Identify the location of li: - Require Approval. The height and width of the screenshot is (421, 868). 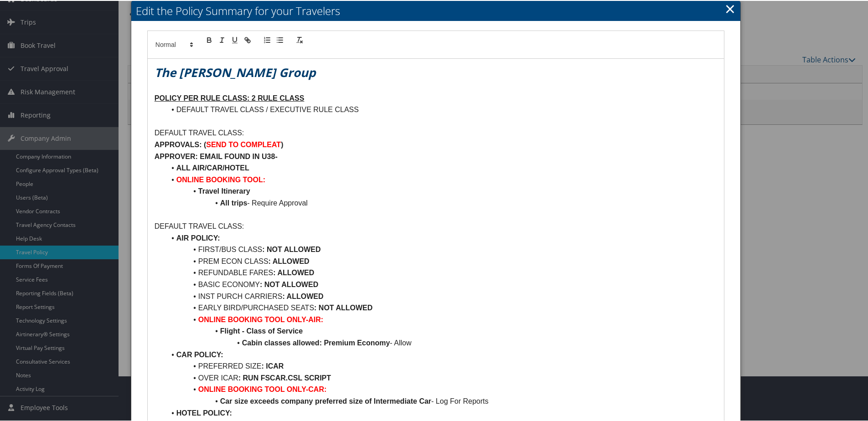
(442, 202).